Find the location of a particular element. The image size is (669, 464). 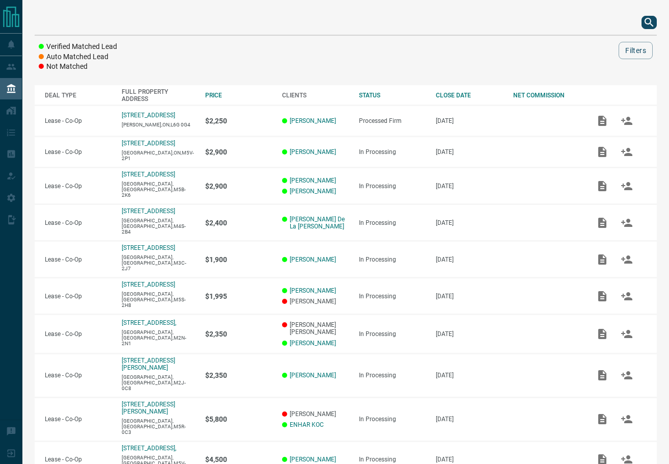

li: Not Matched is located at coordinates (78, 67).